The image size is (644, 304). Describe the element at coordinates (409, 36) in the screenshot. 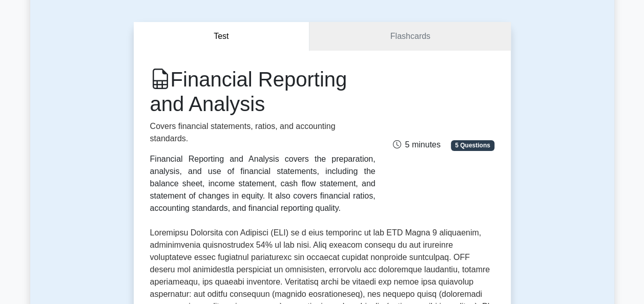

I see `a: Flashcards` at that location.